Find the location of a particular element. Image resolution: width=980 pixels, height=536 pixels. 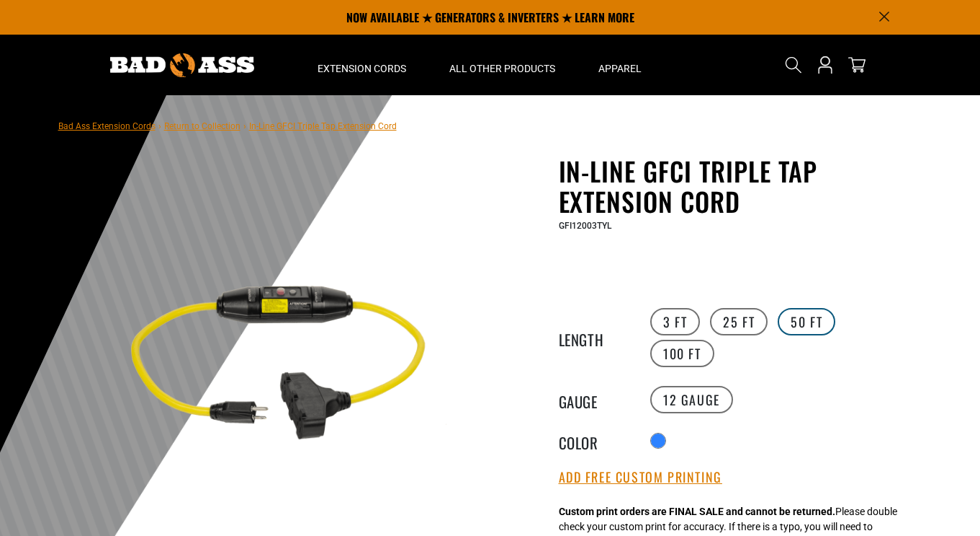

label: 25 FT is located at coordinates (739, 322).